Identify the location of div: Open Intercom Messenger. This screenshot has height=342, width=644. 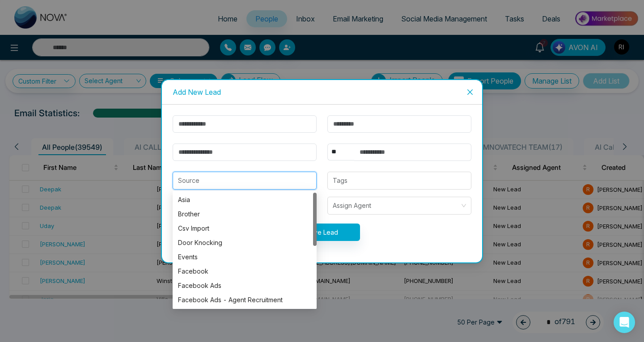
(625, 322).